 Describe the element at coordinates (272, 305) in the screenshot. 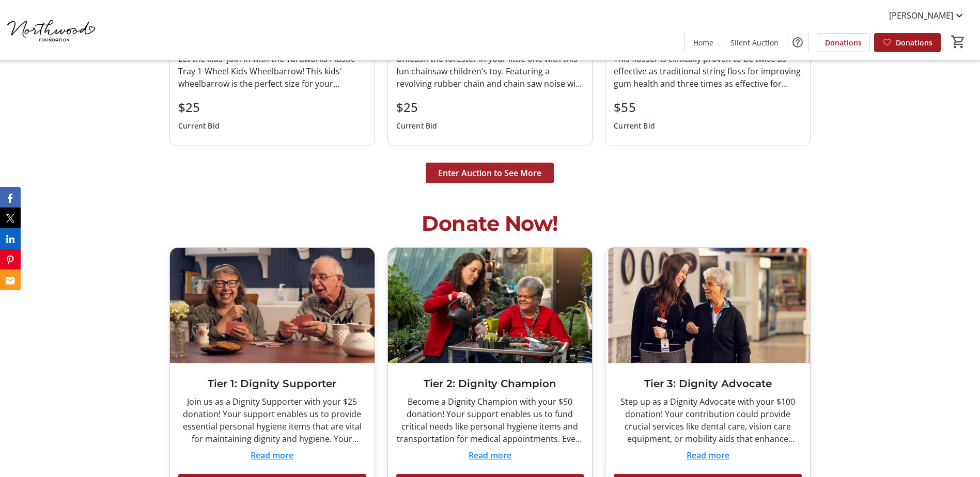

I see `img: Tier 1: Dignity Supporter` at that location.